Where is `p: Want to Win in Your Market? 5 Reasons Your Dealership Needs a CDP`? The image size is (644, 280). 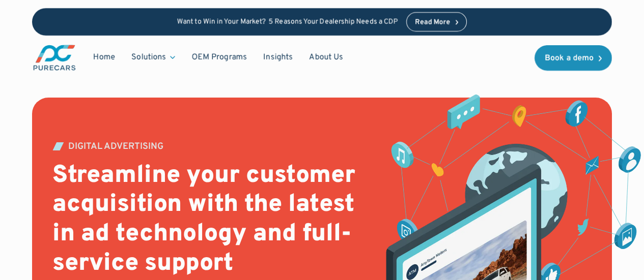
p: Want to Win in Your Market? 5 Reasons Your Dealership Needs a CDP is located at coordinates (288, 22).